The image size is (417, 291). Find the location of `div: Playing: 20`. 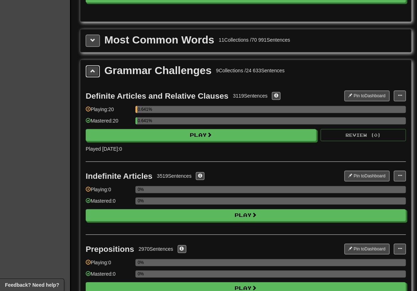

div: Playing: 20 is located at coordinates (109, 111).